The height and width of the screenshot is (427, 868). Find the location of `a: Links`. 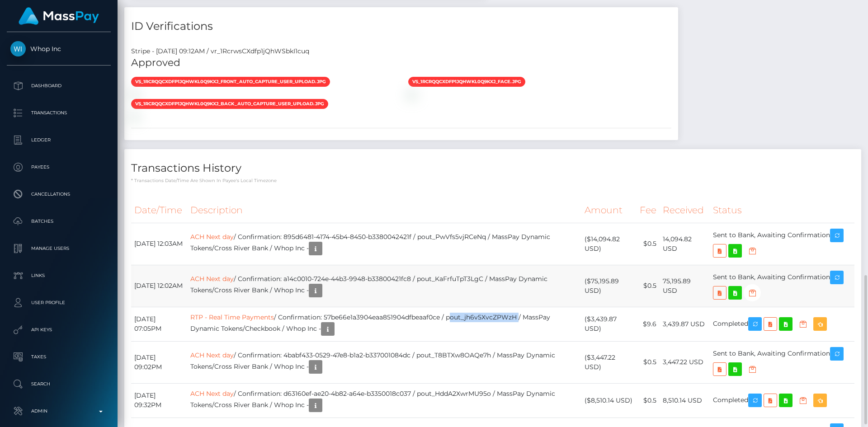

a: Links is located at coordinates (59, 276).